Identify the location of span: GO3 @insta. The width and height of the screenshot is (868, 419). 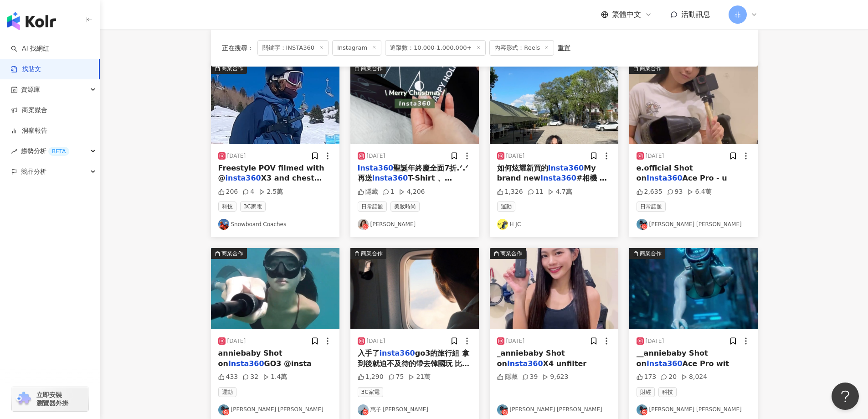
(288, 363).